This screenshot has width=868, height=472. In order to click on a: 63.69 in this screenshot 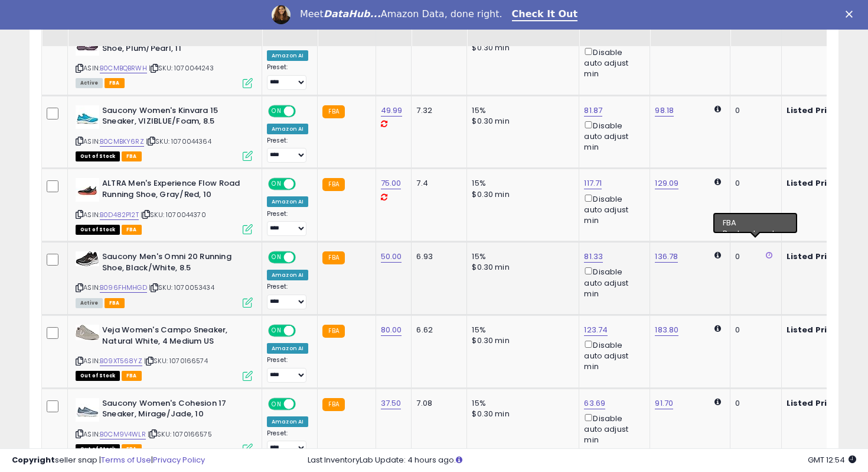, I will do `click(595, 403)`.